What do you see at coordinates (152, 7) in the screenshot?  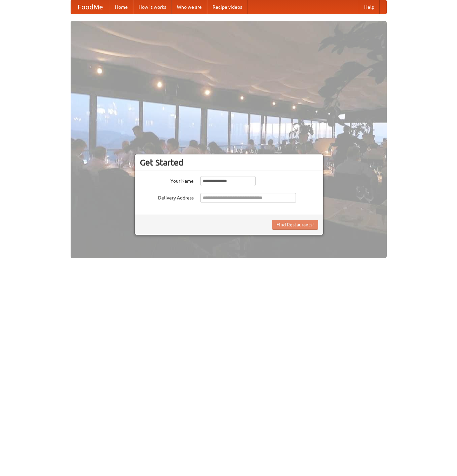 I see `a: How it works` at bounding box center [152, 7].